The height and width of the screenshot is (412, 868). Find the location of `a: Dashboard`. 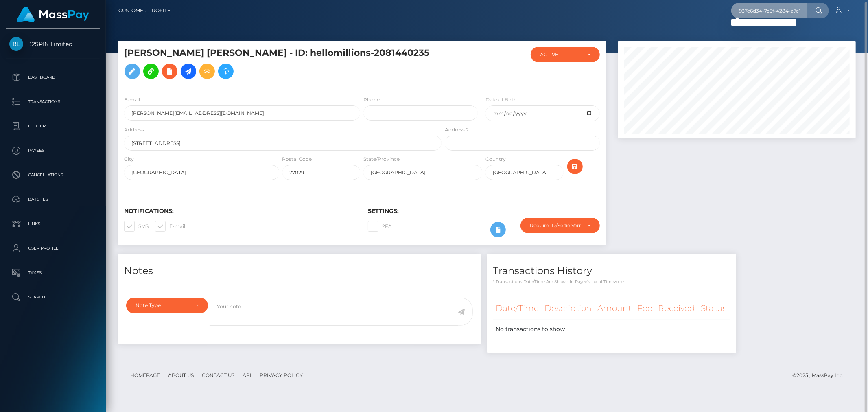

a: Dashboard is located at coordinates (53, 78).